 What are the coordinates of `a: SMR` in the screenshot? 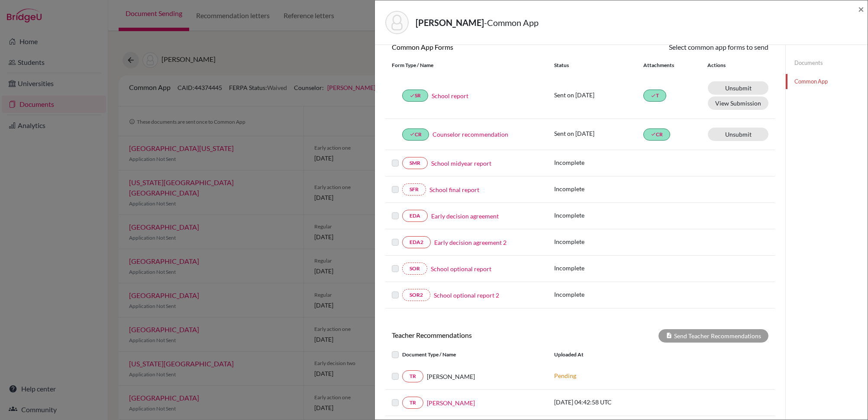 It's located at (415, 163).